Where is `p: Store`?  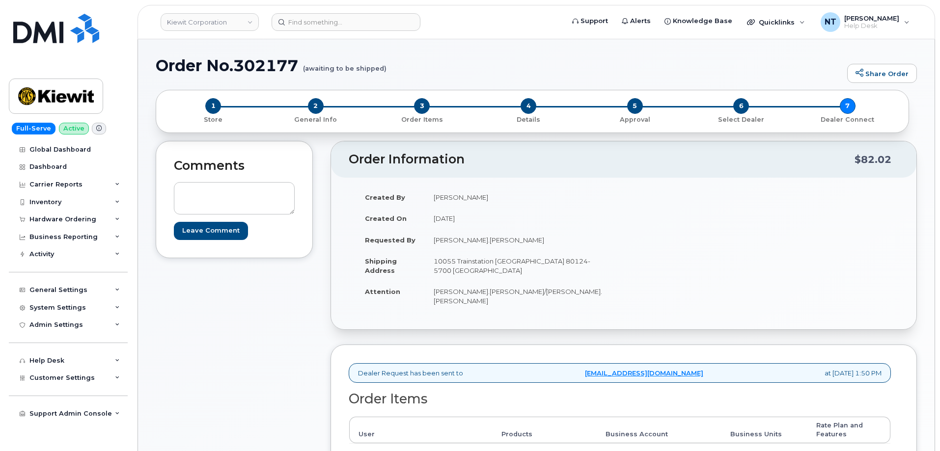 p: Store is located at coordinates (213, 120).